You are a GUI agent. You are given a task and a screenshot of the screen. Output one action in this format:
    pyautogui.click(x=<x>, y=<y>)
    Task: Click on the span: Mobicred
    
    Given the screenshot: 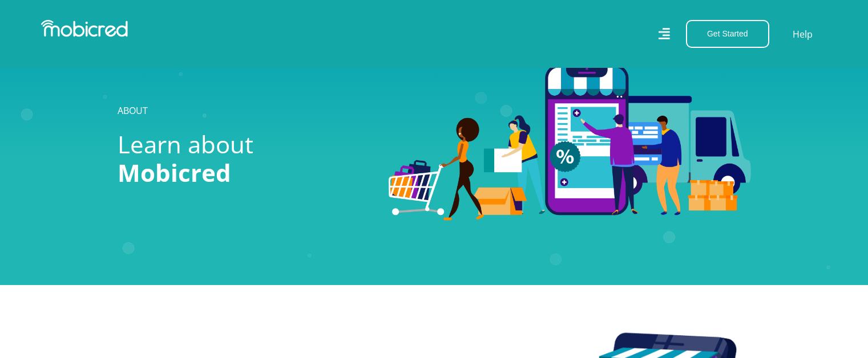 What is the action you would take?
    pyautogui.click(x=174, y=172)
    